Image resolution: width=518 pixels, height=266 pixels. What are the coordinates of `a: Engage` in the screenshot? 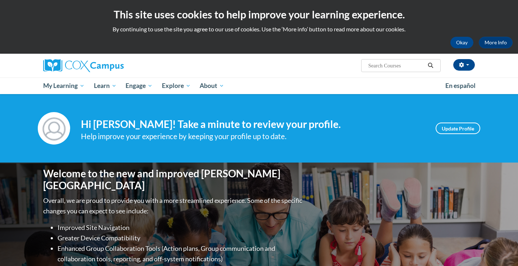 It's located at (139, 86).